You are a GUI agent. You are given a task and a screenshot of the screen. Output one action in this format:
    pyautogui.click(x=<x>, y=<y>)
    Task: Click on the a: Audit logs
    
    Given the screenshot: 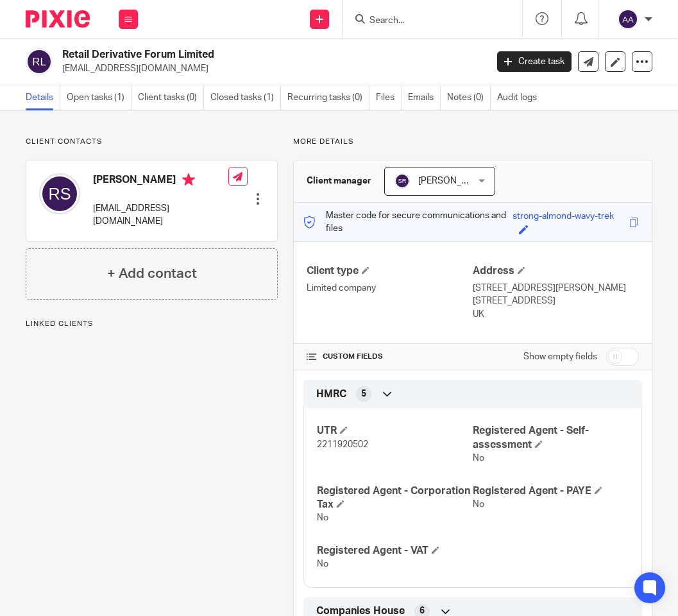 What is the action you would take?
    pyautogui.click(x=520, y=97)
    